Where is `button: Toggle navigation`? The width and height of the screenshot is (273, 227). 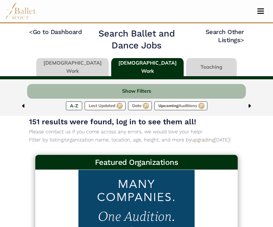 button: Toggle navigation is located at coordinates (260, 11).